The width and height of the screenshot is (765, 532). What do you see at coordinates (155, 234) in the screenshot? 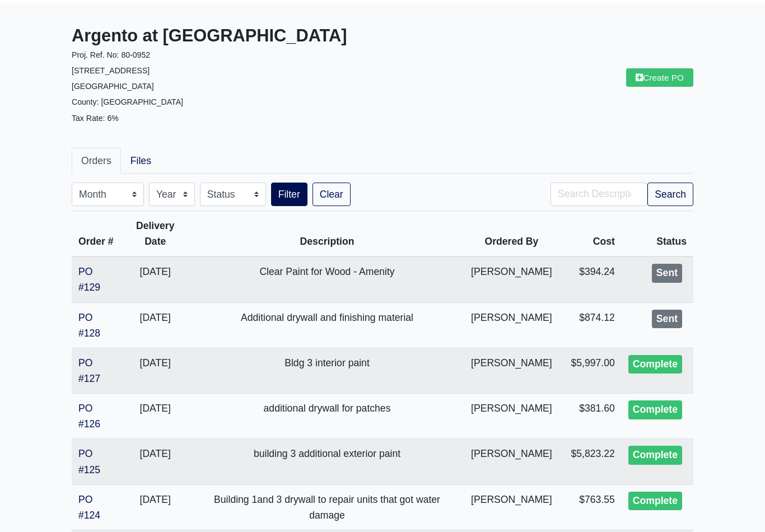
I see `th: Delivery Date` at bounding box center [155, 234].